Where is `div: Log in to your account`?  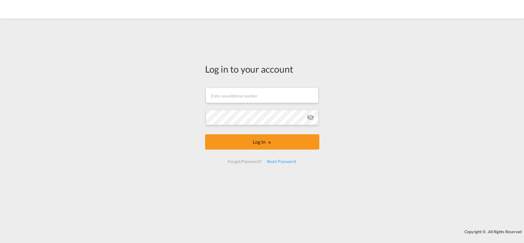
div: Log in to your account is located at coordinates (262, 69).